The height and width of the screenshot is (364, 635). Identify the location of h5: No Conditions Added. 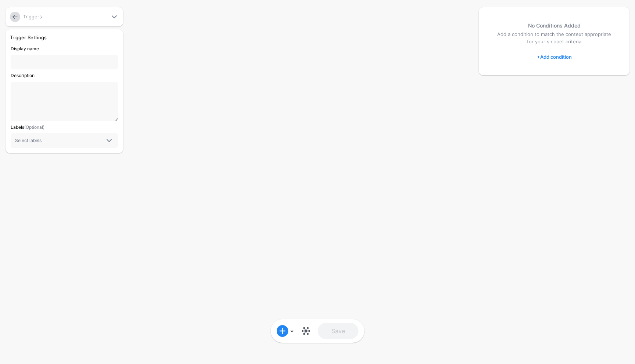
(554, 26).